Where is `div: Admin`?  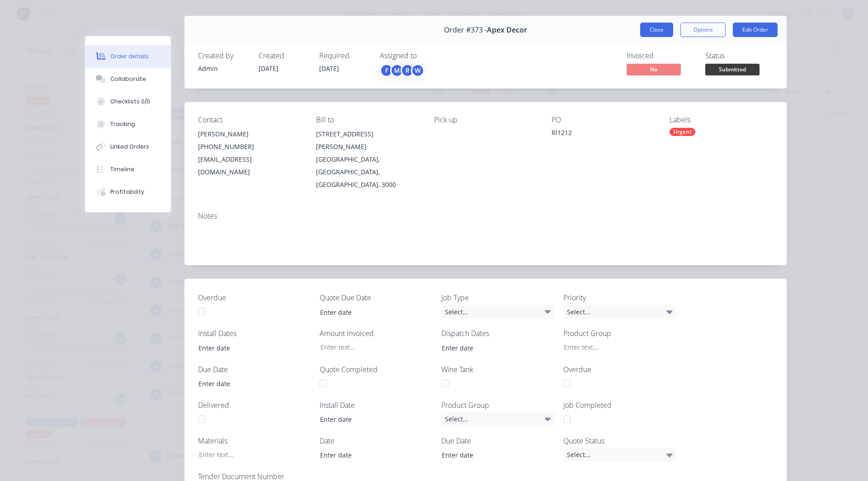
div: Admin is located at coordinates (223, 68).